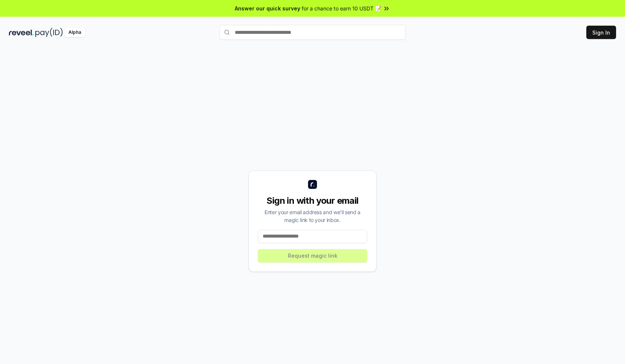 The width and height of the screenshot is (625, 364). I want to click on img: reveel_dark, so click(21, 32).